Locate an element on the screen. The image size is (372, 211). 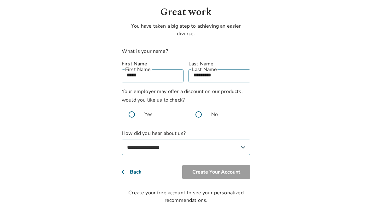
label: Last Name is located at coordinates (219, 64).